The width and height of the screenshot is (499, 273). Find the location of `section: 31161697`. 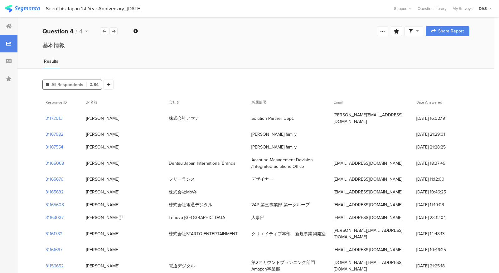

section: 31161697 is located at coordinates (54, 249).